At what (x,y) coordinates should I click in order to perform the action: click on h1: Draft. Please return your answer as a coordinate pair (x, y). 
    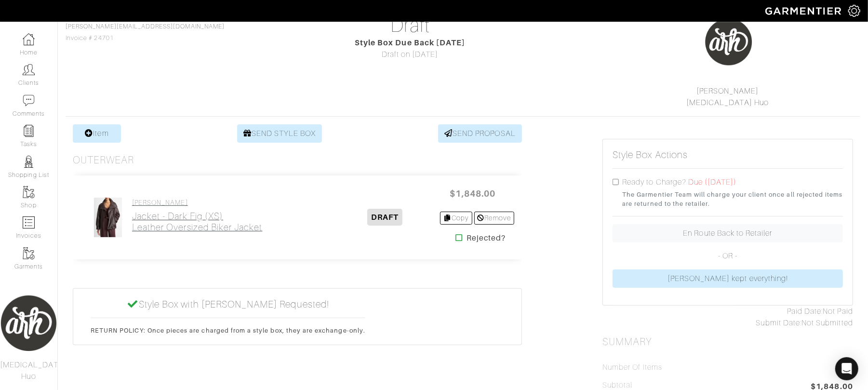
    Looking at the image, I should click on (411, 25).